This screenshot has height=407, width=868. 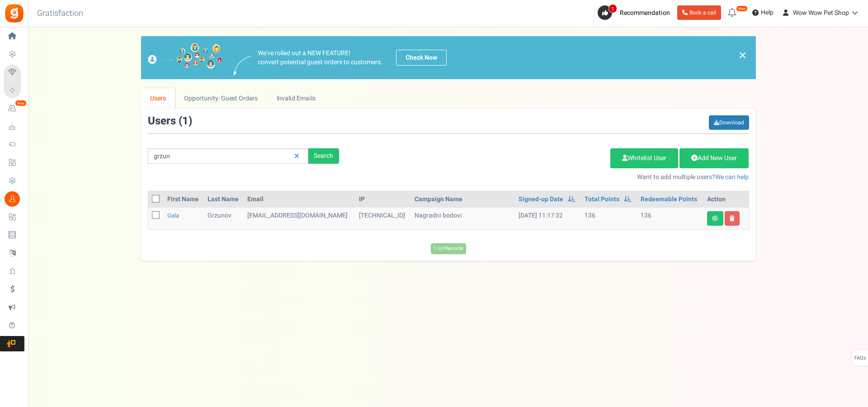 I want to click on a: We can help, so click(x=732, y=177).